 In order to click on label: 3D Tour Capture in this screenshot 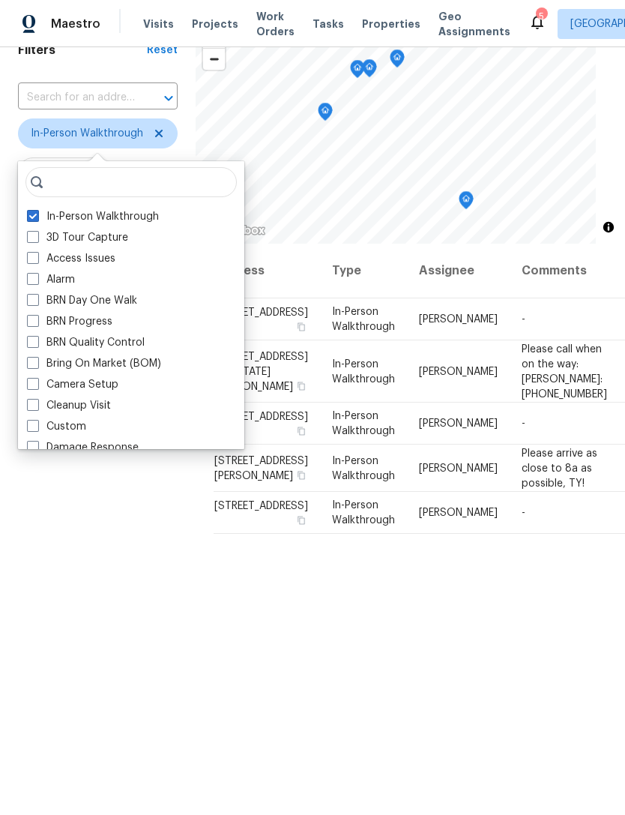, I will do `click(77, 238)`.